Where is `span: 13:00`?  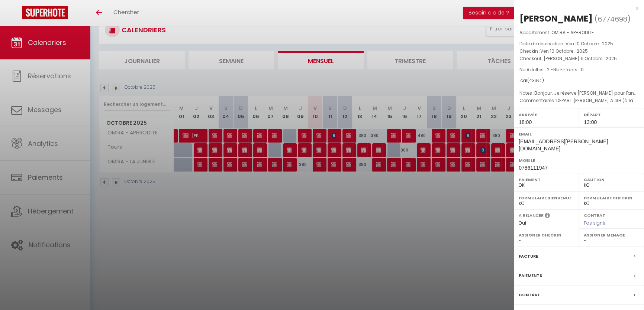
span: 13:00 is located at coordinates (590, 122).